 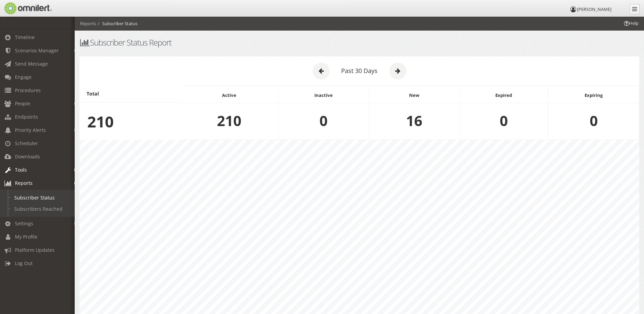 I want to click on img: Omnilert, so click(x=27, y=8).